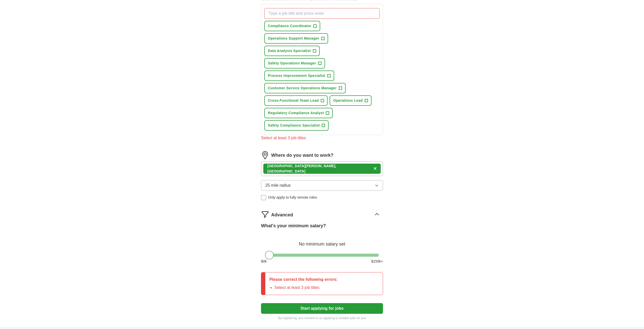 The height and width of the screenshot is (329, 644). What do you see at coordinates (263, 197) in the screenshot?
I see `input: Only apply to fully remote roles` at bounding box center [263, 197].